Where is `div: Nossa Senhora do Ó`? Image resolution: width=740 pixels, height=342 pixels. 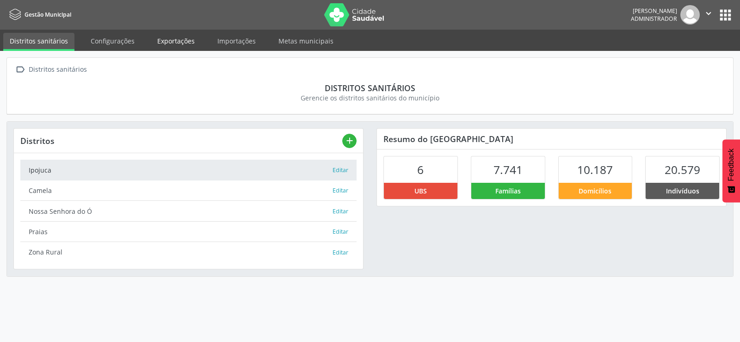
div: Nossa Senhora do Ó is located at coordinates (180, 211).